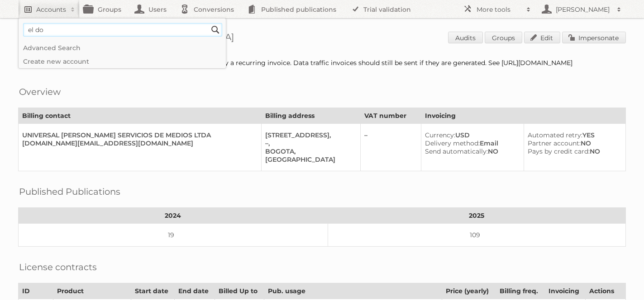 The width and height of the screenshot is (644, 300). Describe the element at coordinates (58, 267) in the screenshot. I see `h2: License contracts` at that location.